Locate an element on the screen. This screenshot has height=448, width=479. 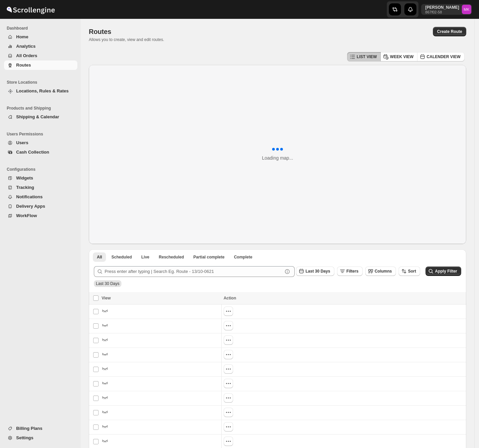
span: All is located at coordinates (99, 257).